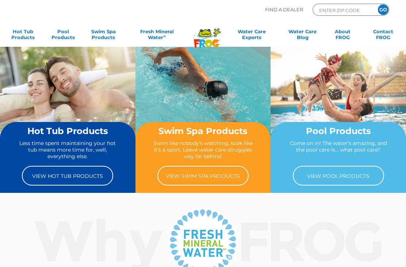 The image size is (406, 267). I want to click on a: Hot TubProducts, so click(23, 36).